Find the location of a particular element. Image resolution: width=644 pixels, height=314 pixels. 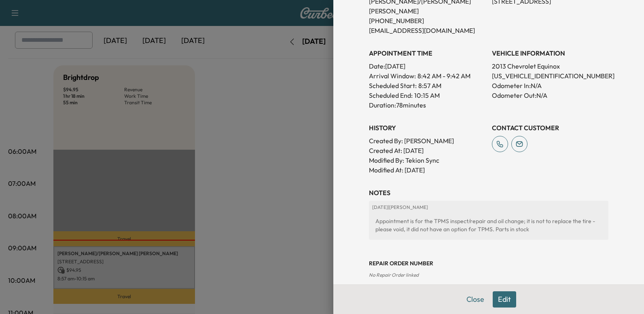

span: 8:42 AM - 9:42 AM is located at coordinates (444, 76).